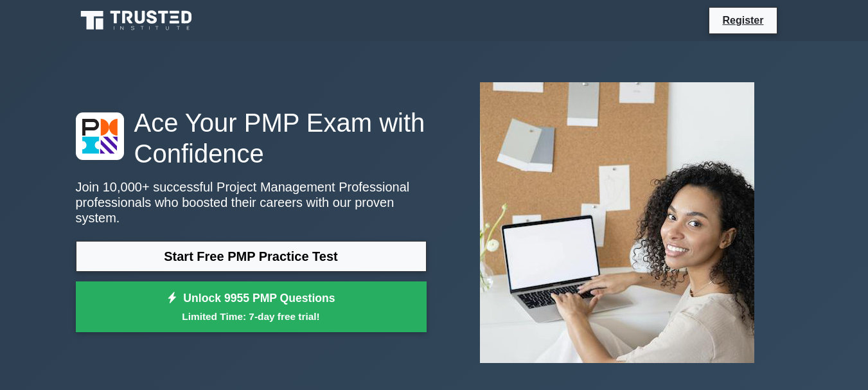 This screenshot has height=390, width=868. I want to click on a: Start Free PMP Practice Test, so click(251, 256).